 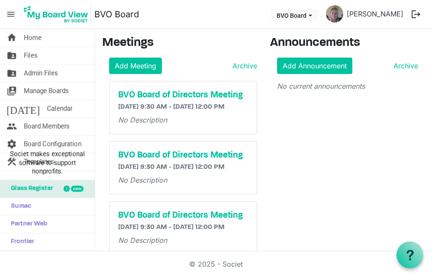 What do you see at coordinates (136, 66) in the screenshot?
I see `a: Add Meeting` at bounding box center [136, 66].